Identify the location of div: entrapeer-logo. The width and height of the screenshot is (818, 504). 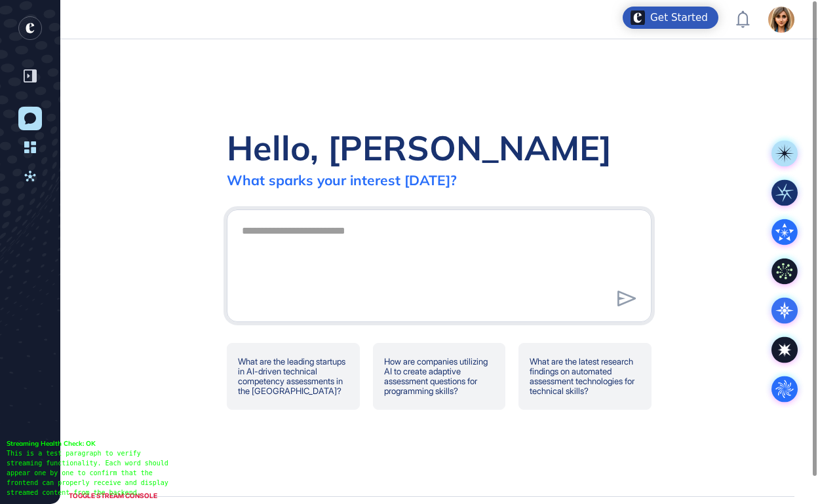
(30, 28).